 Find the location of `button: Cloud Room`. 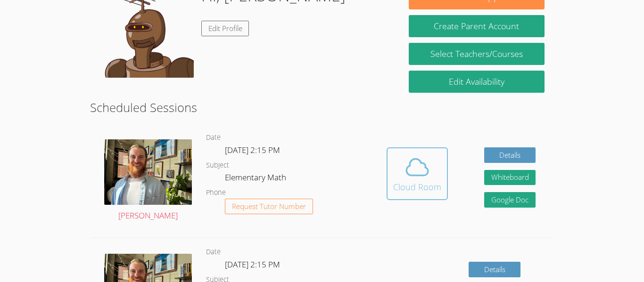

button: Cloud Room is located at coordinates (417, 174).